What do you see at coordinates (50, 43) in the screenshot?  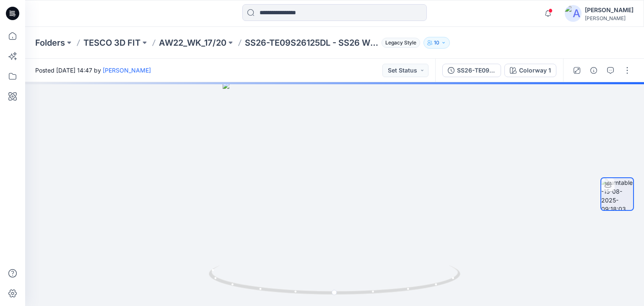 I see `a: Folders` at bounding box center [50, 43].